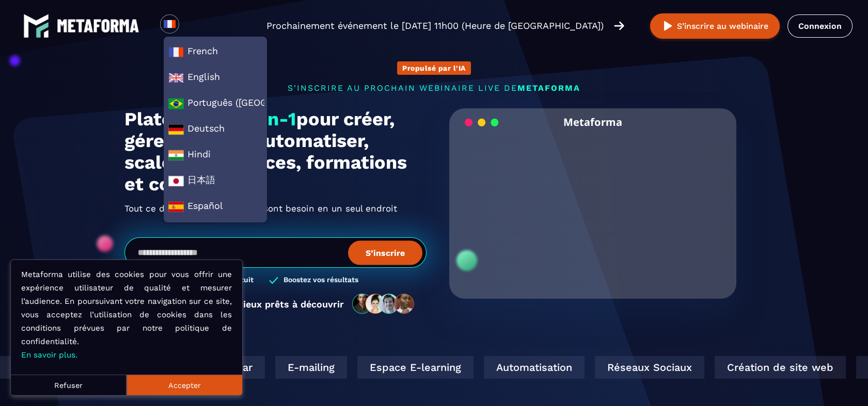 The image size is (868, 406). Describe the element at coordinates (176, 181) in the screenshot. I see `img: ja` at that location.